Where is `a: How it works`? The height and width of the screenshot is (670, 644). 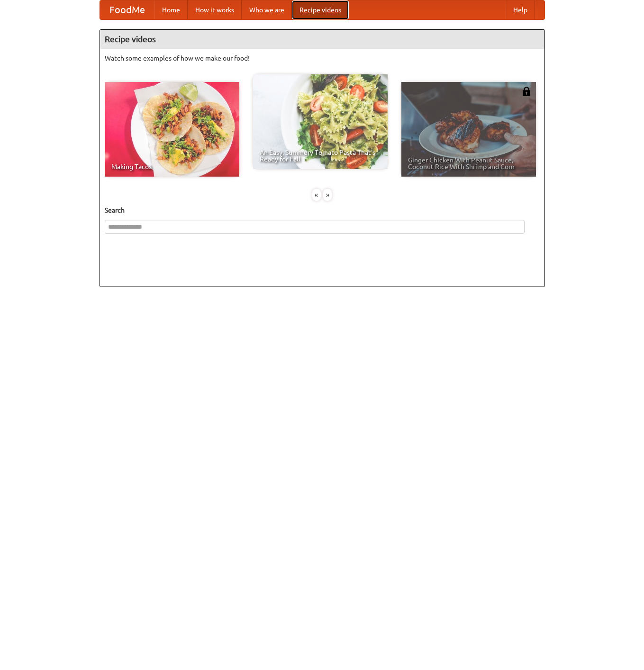 a: How it works is located at coordinates (214, 10).